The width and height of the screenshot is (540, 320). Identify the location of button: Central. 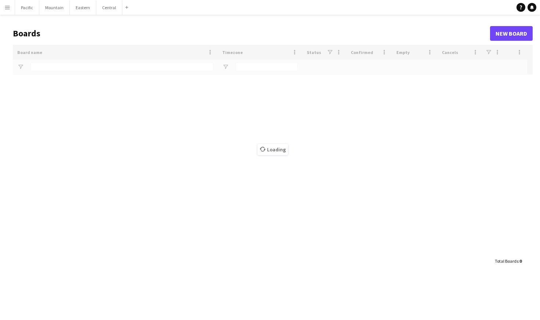
(109, 7).